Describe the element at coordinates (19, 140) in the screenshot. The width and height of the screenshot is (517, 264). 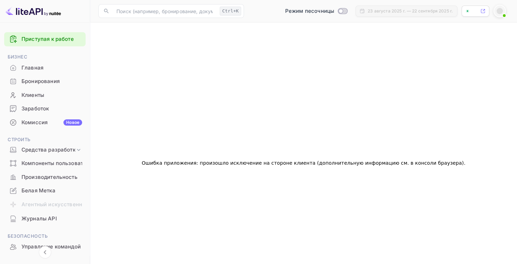
I see `ya-tr-span: Строить` at that location.